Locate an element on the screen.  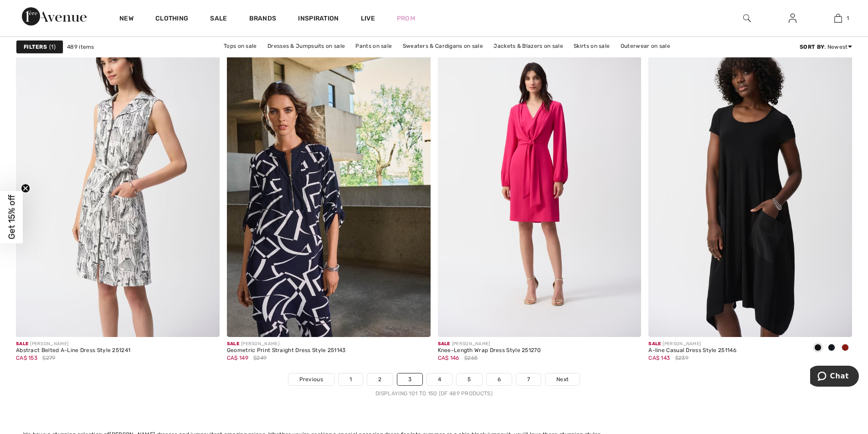
a: Geometric Print Straight Dress Style 251143. Midnight Blue/Vanilla is located at coordinates (329, 184).